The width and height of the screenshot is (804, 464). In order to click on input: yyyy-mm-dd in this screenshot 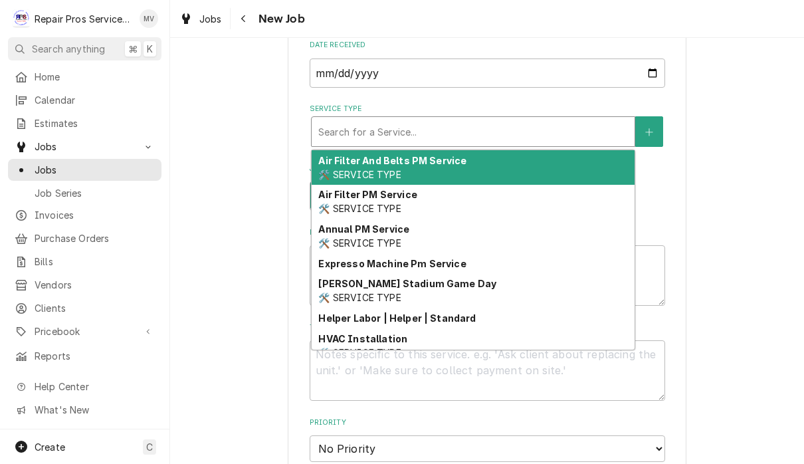, I will do `click(487, 73)`.